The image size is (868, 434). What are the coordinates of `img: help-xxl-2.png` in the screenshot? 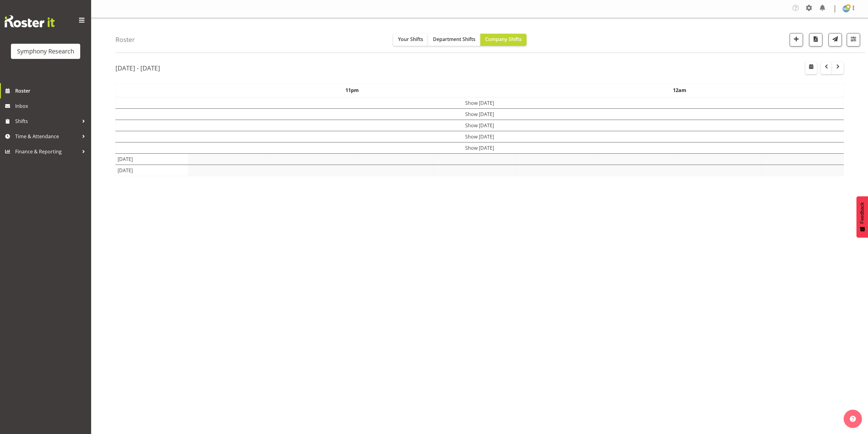 It's located at (853, 419).